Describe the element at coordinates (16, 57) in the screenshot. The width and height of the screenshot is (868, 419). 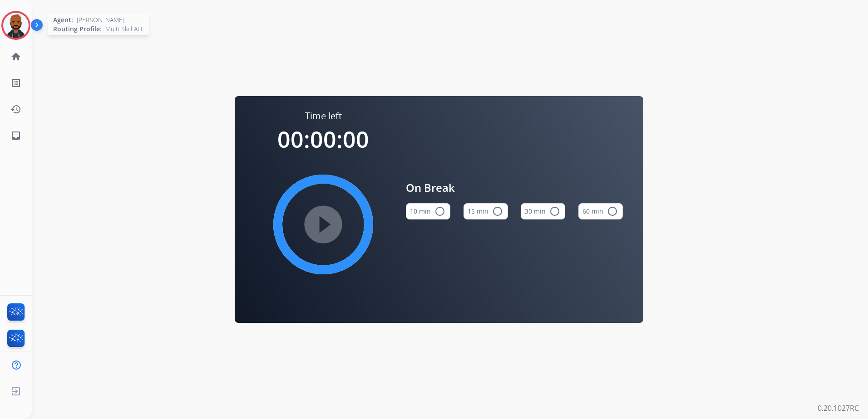
I see `mat-icon: home` at that location.